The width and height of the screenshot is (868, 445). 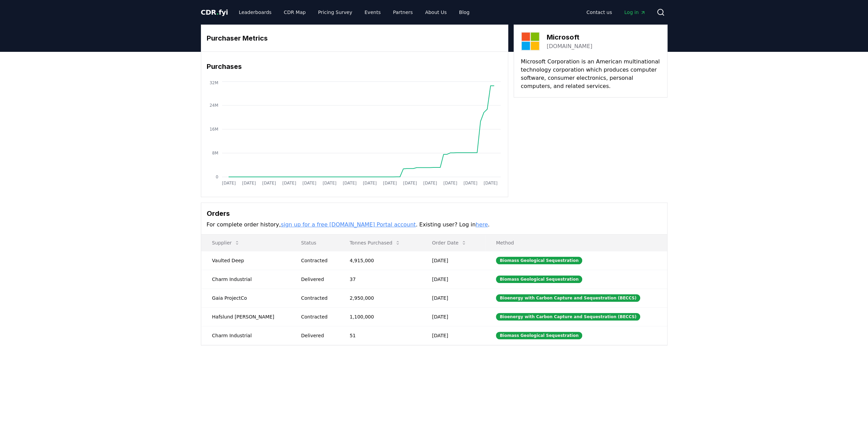 What do you see at coordinates (380, 260) in the screenshot?
I see `td: 4,915,000` at bounding box center [380, 260].